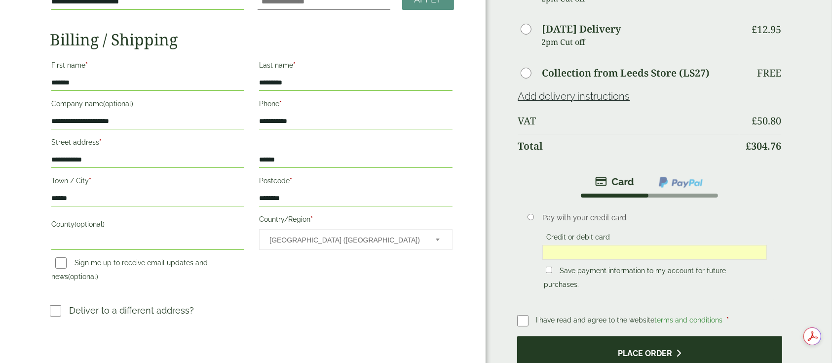 Image resolution: width=832 pixels, height=363 pixels. Describe the element at coordinates (252, 39) in the screenshot. I see `h2: Billing / Shipping` at that location.